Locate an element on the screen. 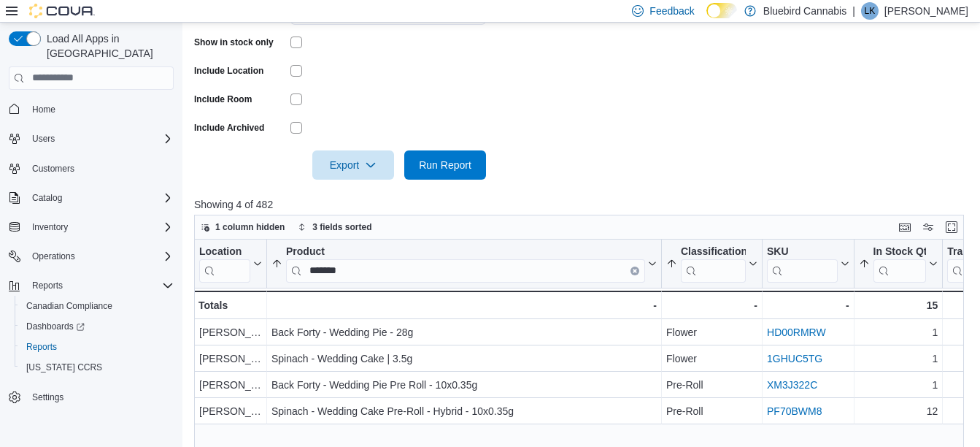 Image resolution: width=980 pixels, height=447 pixels. input: Dark Mode is located at coordinates (722, 10).